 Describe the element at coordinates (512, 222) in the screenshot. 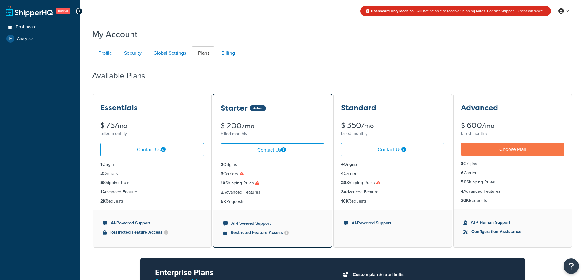

I see `li: AI + Human Support` at that location.